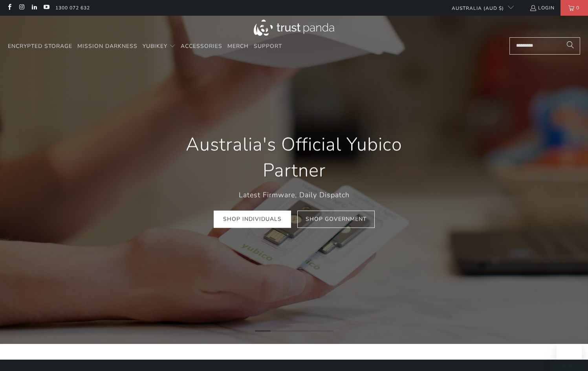 Image resolution: width=588 pixels, height=371 pixels. I want to click on a: Support, so click(268, 47).